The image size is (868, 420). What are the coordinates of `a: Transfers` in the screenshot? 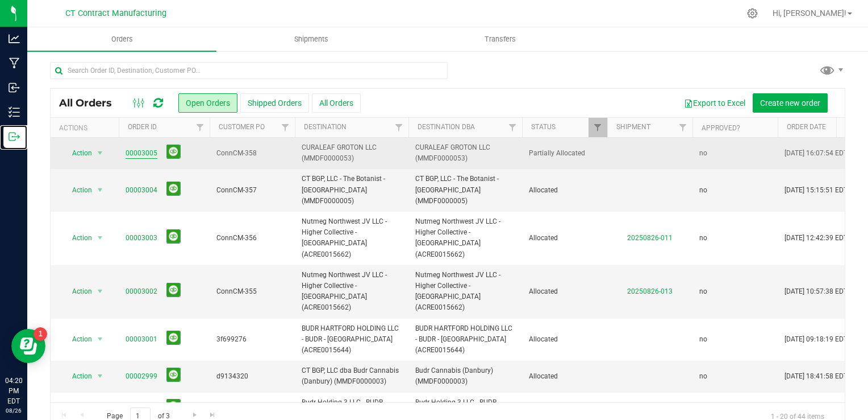 It's located at (500, 39).